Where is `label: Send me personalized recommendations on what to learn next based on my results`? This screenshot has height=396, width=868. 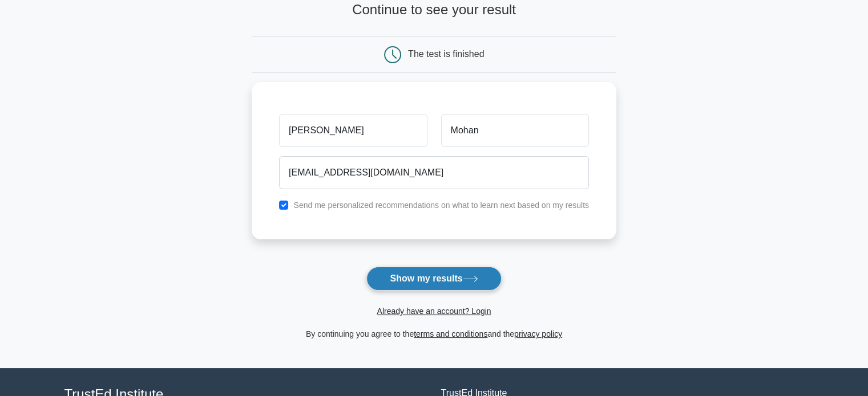 label: Send me personalized recommendations on what to learn next based on my results is located at coordinates (441, 205).